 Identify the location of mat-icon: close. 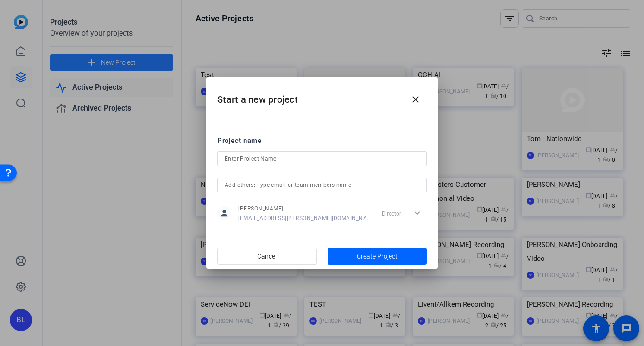
(415, 100).